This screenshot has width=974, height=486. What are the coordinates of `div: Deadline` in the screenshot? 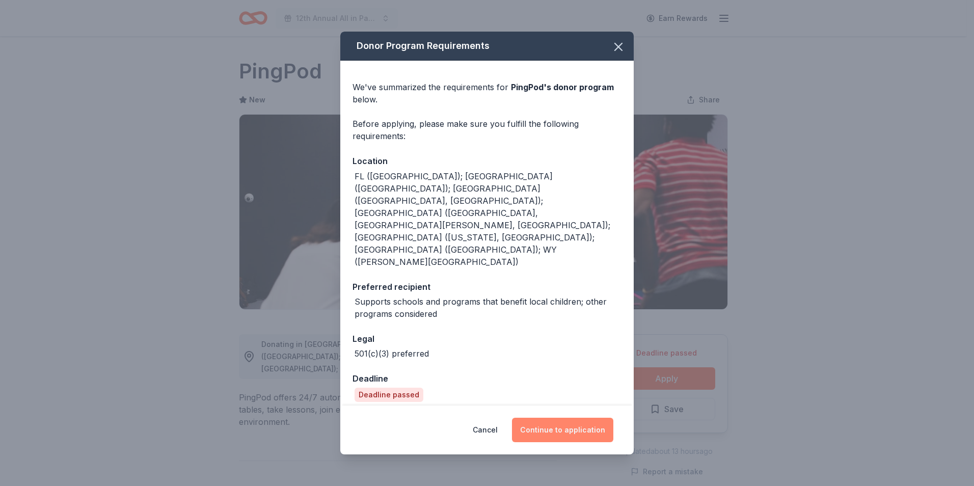 It's located at (487, 378).